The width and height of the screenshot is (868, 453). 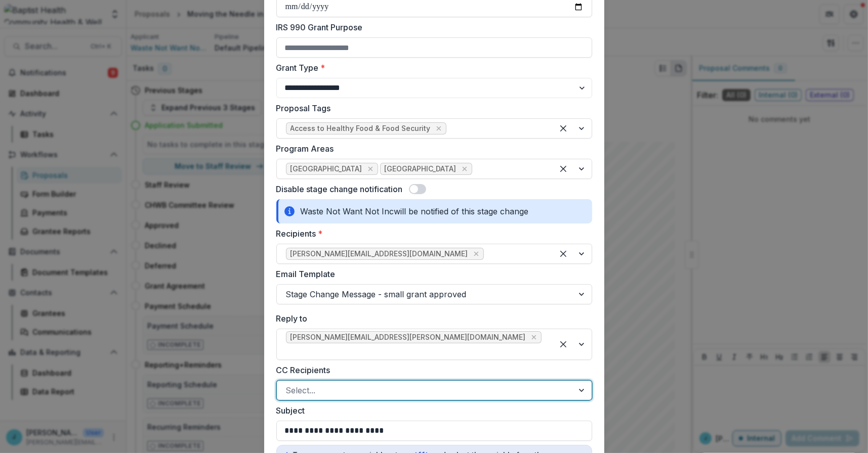 What do you see at coordinates (431, 319) in the screenshot?
I see `label: Reply to` at bounding box center [431, 319].